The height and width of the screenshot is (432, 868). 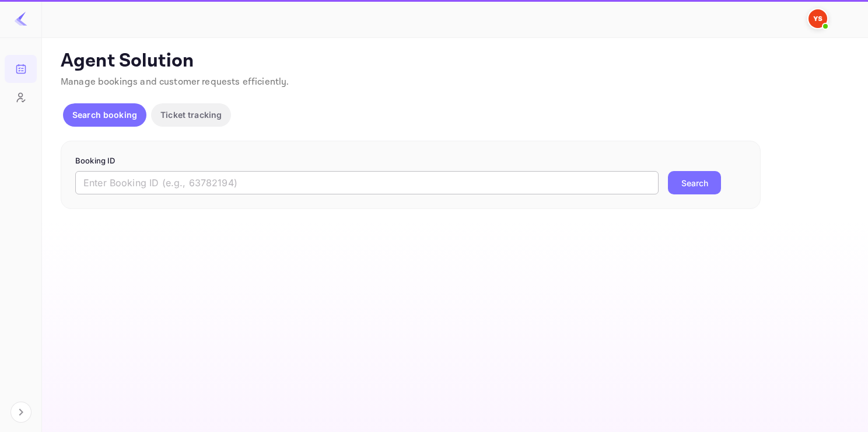 What do you see at coordinates (367, 183) in the screenshot?
I see `input: Enter Booking ID (e.g., 63782194)` at bounding box center [367, 183].